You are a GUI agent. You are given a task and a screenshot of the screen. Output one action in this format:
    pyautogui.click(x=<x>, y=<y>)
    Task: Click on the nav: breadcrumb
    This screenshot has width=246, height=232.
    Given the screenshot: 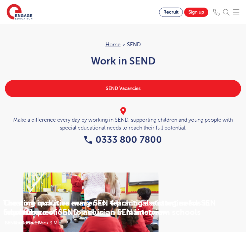 What is the action you would take?
    pyautogui.click(x=123, y=45)
    